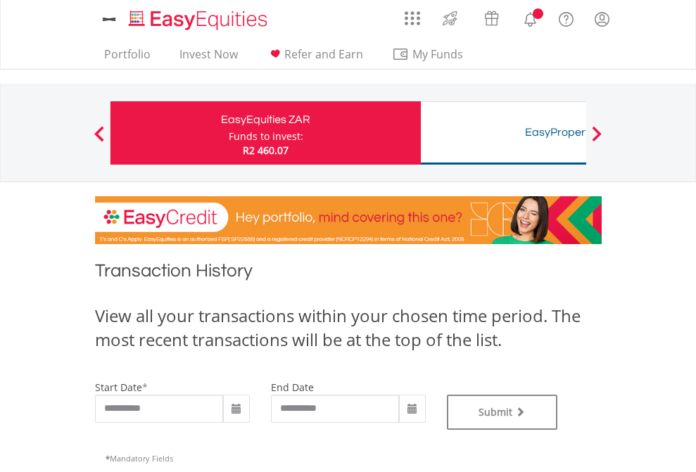 This screenshot has width=696, height=472. Describe the element at coordinates (127, 58) in the screenshot. I see `a: Portfolio` at that location.